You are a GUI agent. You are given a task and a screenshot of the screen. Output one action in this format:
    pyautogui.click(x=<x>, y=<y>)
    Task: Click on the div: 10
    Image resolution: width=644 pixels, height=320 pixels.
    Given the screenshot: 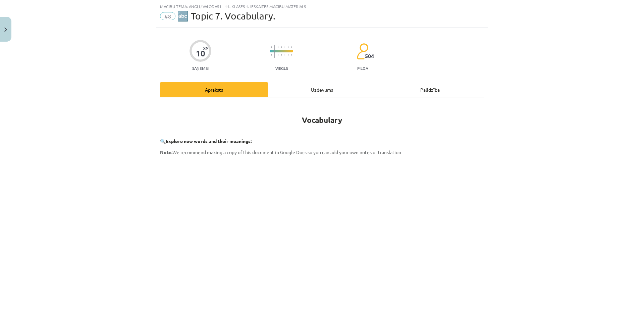 What is the action you would take?
    pyautogui.click(x=201, y=53)
    